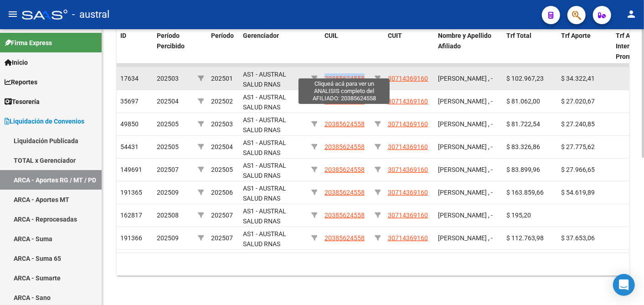  I want to click on datatable-header-cell: Período, so click(223, 46).